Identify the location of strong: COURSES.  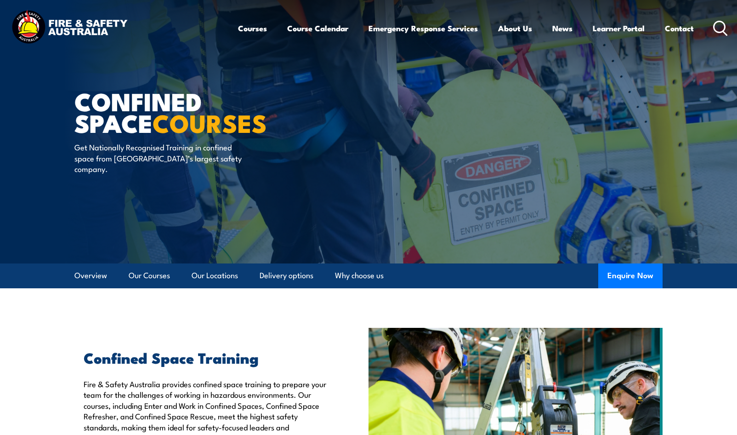
(210, 122).